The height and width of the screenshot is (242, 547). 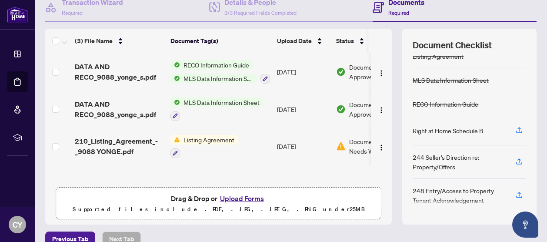 What do you see at coordinates (216, 65) in the screenshot?
I see `span: RECO Information Guide` at bounding box center [216, 65].